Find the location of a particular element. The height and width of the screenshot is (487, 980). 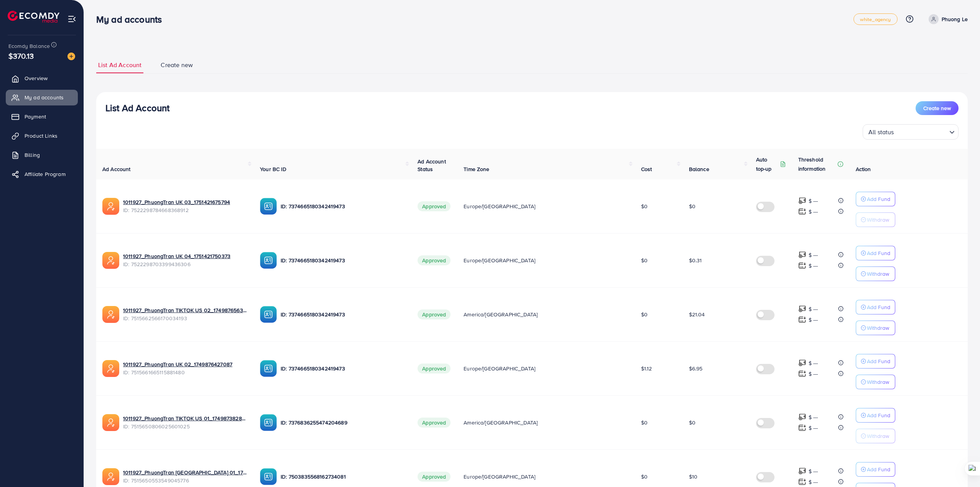

span: Action is located at coordinates (864, 169).